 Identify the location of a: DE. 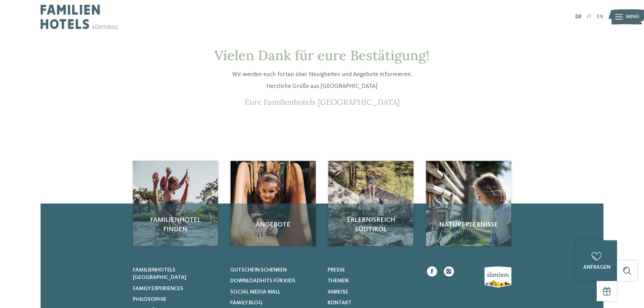
(578, 17).